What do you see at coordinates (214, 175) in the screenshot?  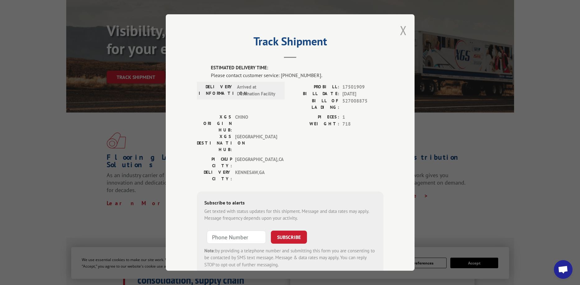 I see `label: DELIVERY CITY:` at bounding box center [214, 175].